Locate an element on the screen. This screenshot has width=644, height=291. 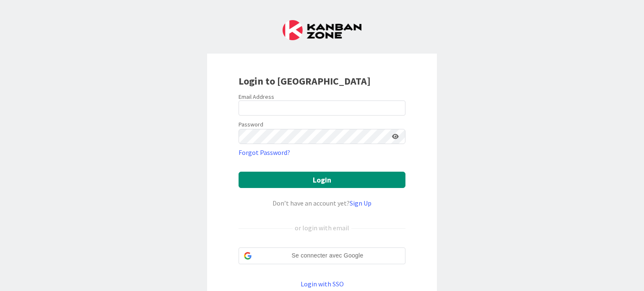
a: Sign Up is located at coordinates (361, 203).